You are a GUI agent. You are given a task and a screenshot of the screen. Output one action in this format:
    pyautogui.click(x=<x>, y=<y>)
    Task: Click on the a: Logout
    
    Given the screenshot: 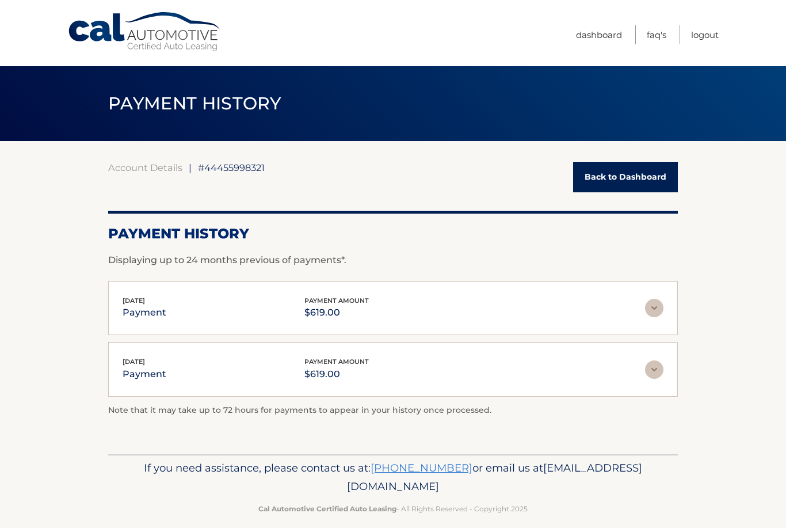 What is the action you would take?
    pyautogui.click(x=705, y=35)
    